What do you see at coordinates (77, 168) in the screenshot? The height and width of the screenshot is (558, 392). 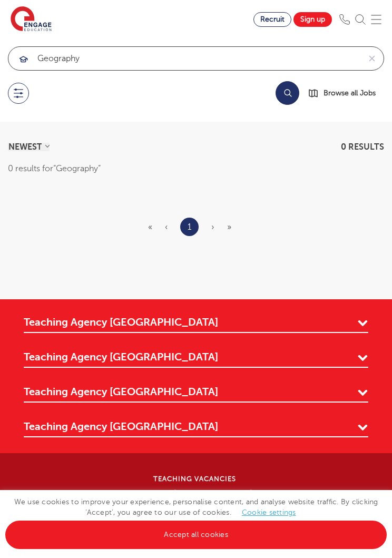 I see `q: Geography` at bounding box center [77, 168].